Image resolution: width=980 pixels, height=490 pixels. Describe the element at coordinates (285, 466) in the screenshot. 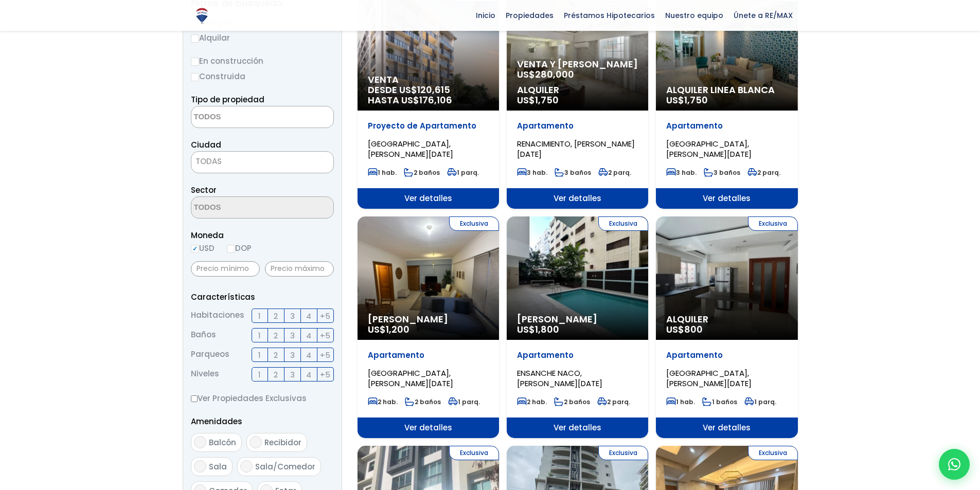

I see `span: Sala/Comedor` at that location.